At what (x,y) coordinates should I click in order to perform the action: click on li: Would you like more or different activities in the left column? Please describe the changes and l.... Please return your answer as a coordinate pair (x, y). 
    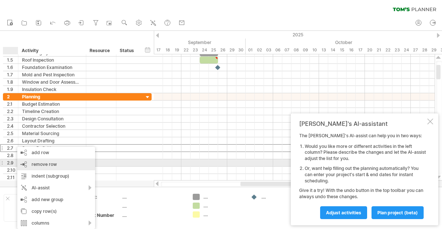
    Looking at the image, I should click on (365, 153).